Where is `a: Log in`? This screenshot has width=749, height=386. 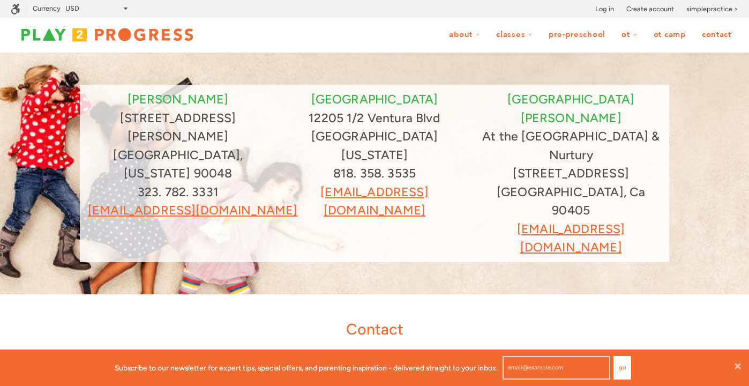
a: Log in is located at coordinates (605, 9).